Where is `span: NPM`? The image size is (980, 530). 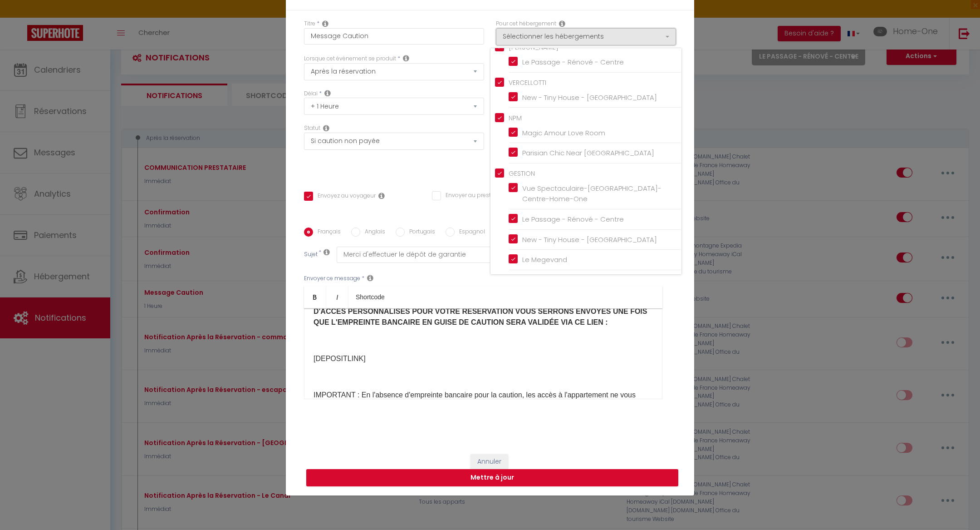
span: NPM is located at coordinates (515, 118).